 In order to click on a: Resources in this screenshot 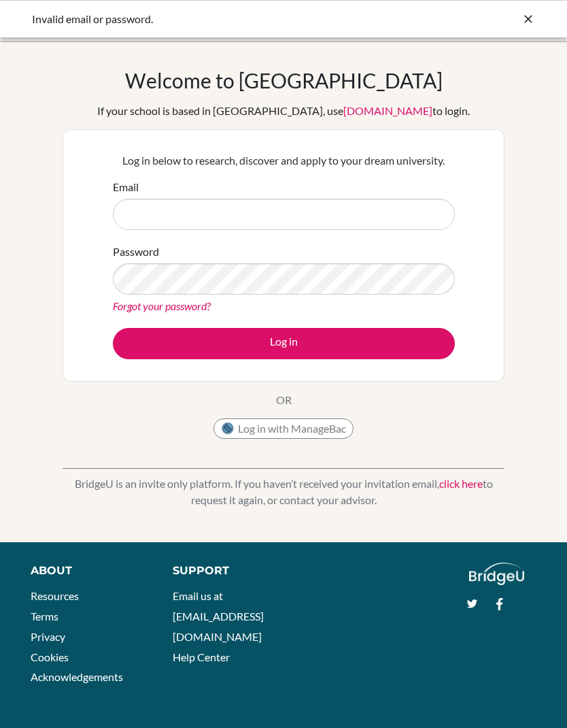, I will do `click(55, 595)`.